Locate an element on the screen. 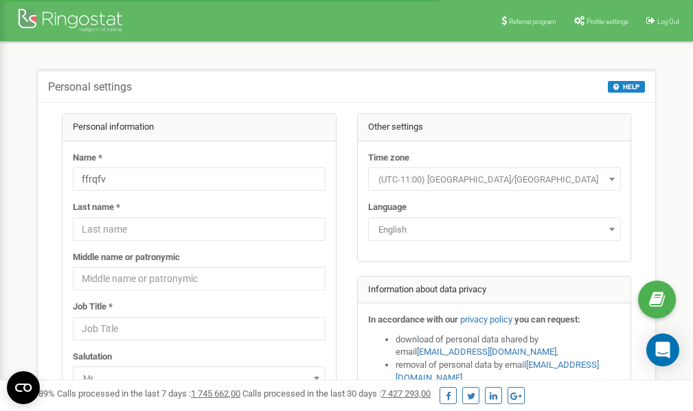 The height and width of the screenshot is (411, 693). input: Last name is located at coordinates (199, 229).